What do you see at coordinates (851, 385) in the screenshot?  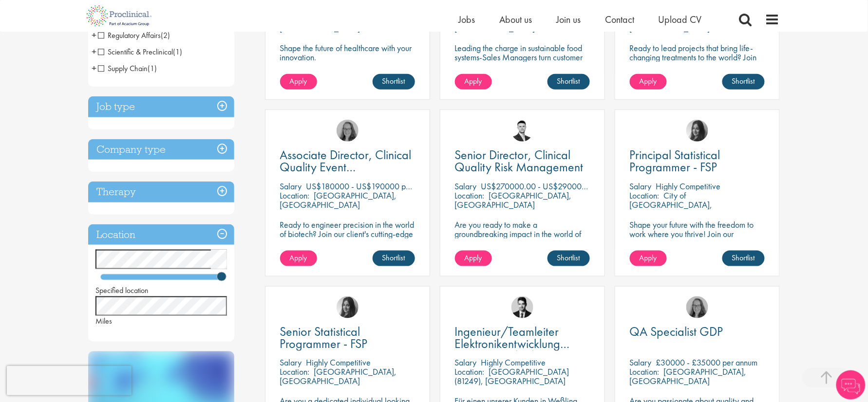 I see `img: Chatbot` at bounding box center [851, 385].